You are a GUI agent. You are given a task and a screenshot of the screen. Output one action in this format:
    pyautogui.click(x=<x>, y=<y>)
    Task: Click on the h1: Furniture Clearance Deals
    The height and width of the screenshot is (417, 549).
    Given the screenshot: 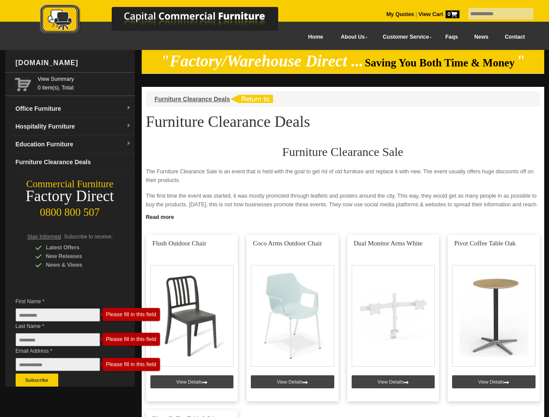 What is the action you would take?
    pyautogui.click(x=343, y=122)
    